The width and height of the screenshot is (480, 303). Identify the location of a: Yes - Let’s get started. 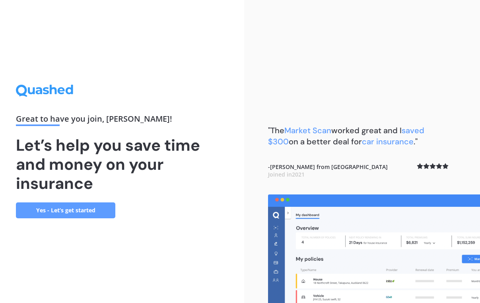
(66, 210).